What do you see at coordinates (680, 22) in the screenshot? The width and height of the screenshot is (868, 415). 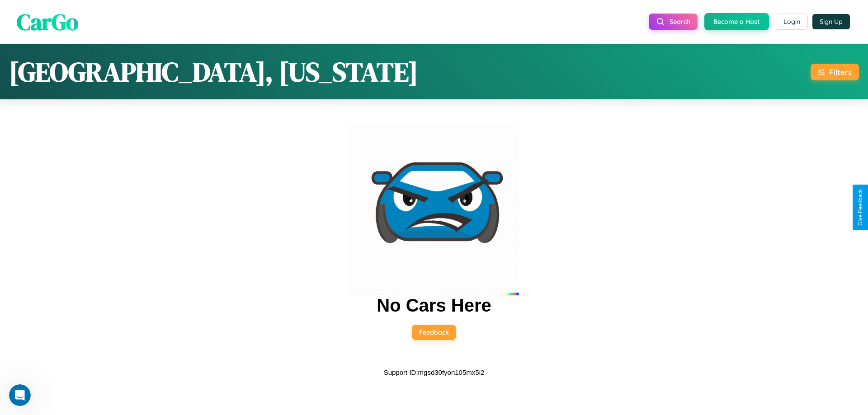 I see `span: Search` at bounding box center [680, 22].